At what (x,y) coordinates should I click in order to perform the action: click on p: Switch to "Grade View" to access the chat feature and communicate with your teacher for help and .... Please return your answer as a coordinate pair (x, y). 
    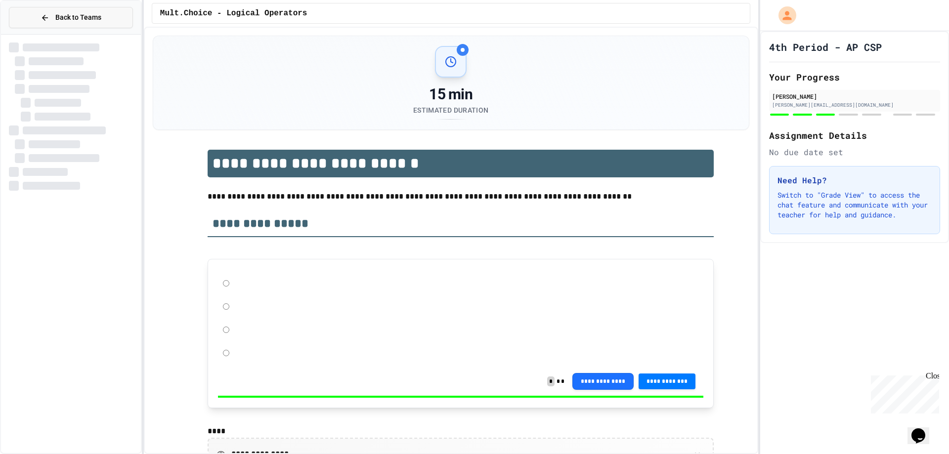
    Looking at the image, I should click on (854, 205).